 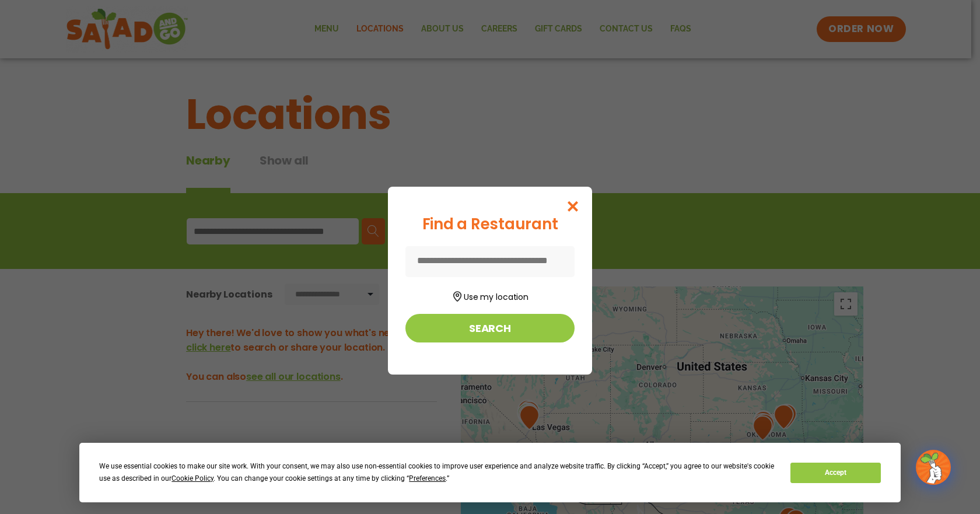 I want to click on div: Find a Restaurant, so click(x=490, y=224).